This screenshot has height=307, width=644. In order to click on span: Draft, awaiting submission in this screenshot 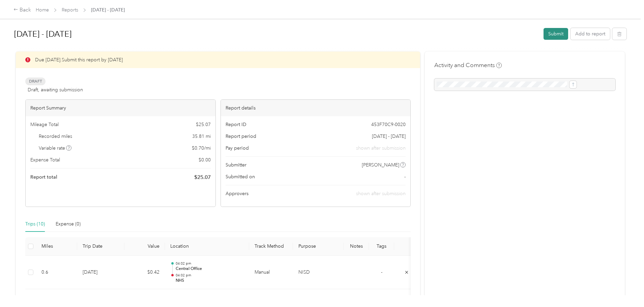, I will do `click(55, 90)`.